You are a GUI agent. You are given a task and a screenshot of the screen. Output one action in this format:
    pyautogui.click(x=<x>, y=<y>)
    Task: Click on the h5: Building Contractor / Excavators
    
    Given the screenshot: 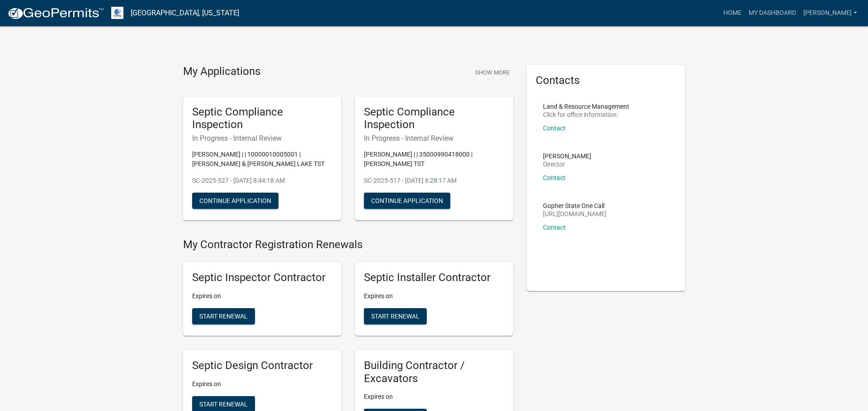 What is the action you would take?
    pyautogui.click(x=434, y=372)
    